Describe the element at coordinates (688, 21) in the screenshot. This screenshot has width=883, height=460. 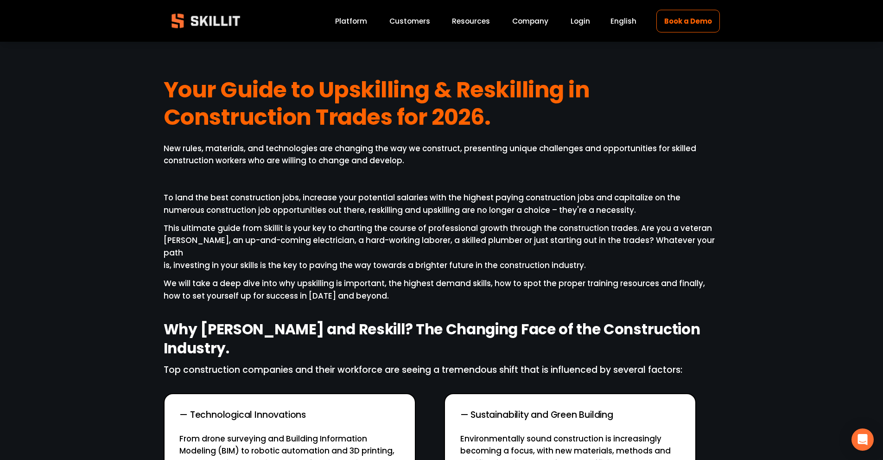
I see `a: Book a Demo` at that location.